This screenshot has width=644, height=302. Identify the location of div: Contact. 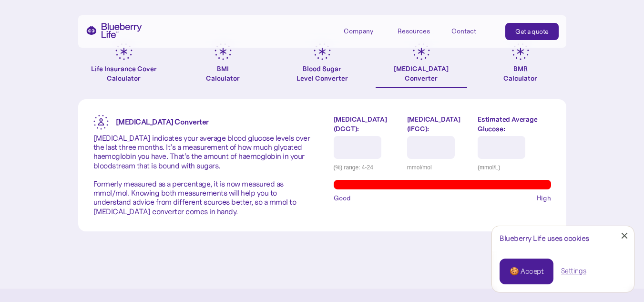
(463, 31).